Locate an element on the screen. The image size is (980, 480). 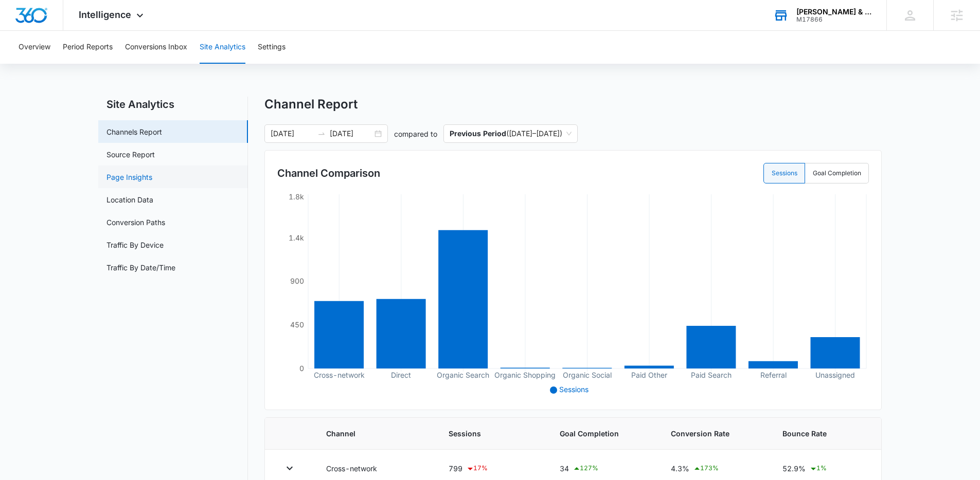
tspan: Organic Search is located at coordinates (463, 375).